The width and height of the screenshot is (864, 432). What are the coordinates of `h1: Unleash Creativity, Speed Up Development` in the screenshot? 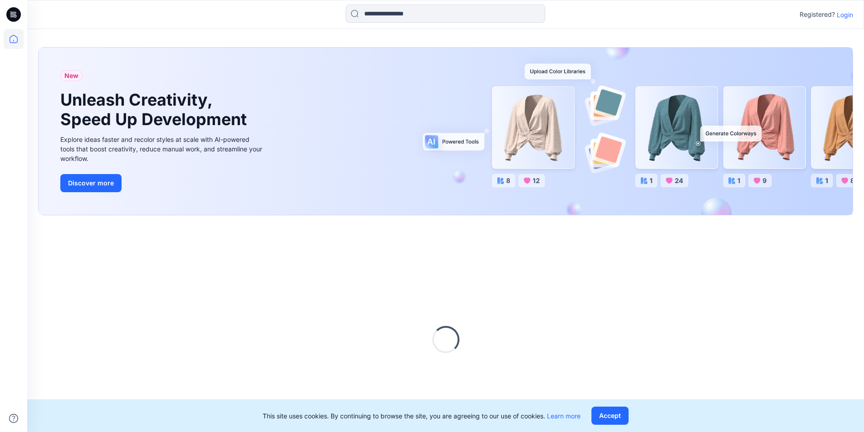 It's located at (156, 110).